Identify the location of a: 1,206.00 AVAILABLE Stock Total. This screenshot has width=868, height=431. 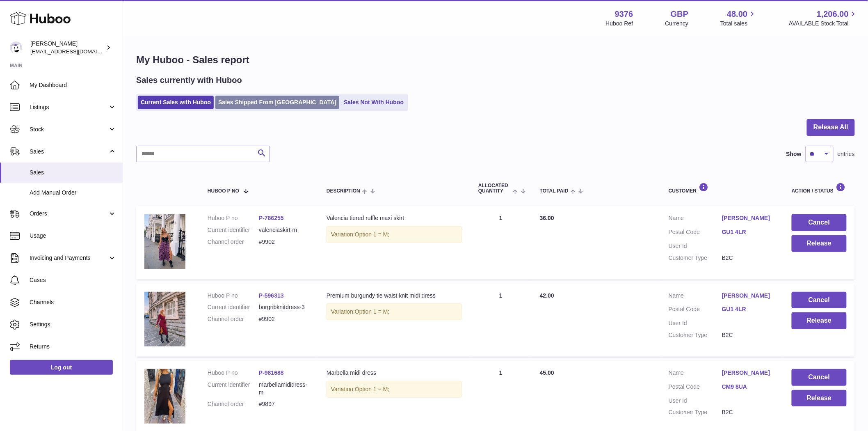
(824, 18).